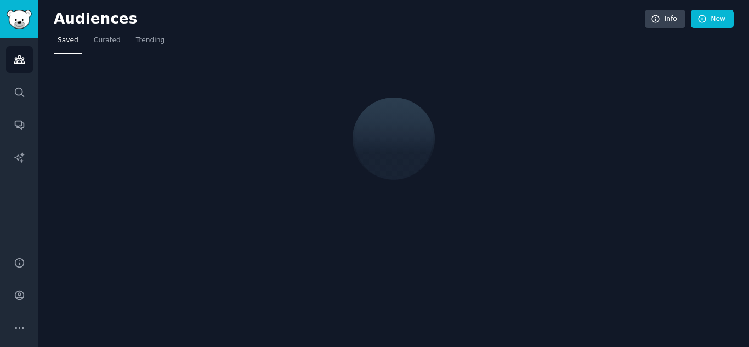  What do you see at coordinates (107, 43) in the screenshot?
I see `a: Curated` at bounding box center [107, 43].